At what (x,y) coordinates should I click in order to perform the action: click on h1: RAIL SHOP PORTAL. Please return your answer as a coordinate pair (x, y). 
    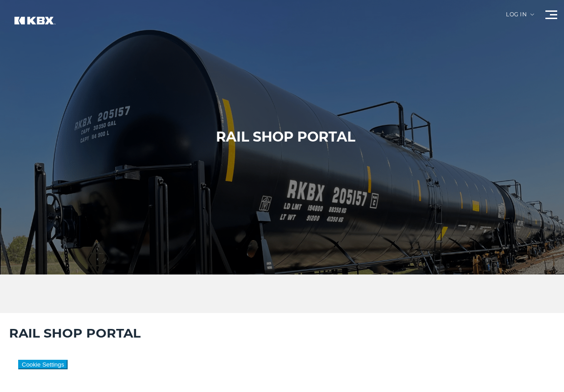
    Looking at the image, I should click on (285, 137).